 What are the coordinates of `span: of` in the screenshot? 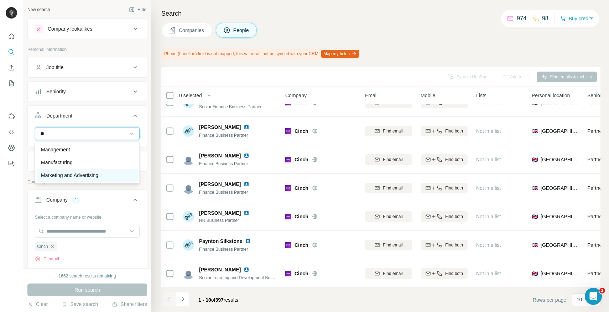 It's located at (213, 300).